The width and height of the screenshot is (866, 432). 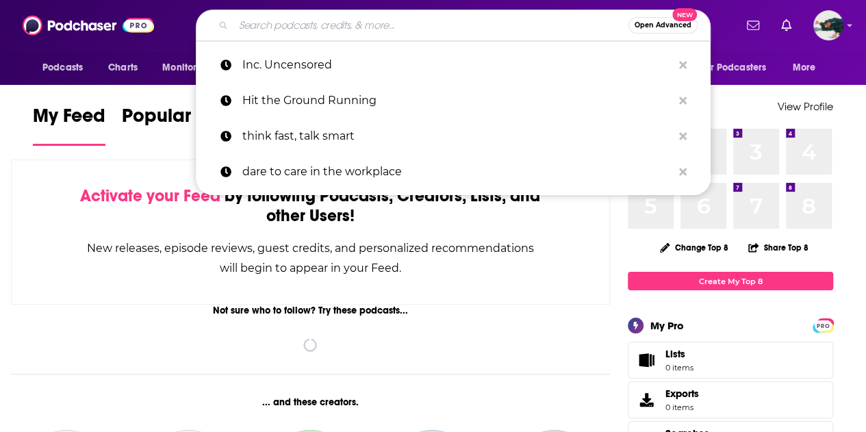 I want to click on p: Inc. Uncensored, so click(x=457, y=65).